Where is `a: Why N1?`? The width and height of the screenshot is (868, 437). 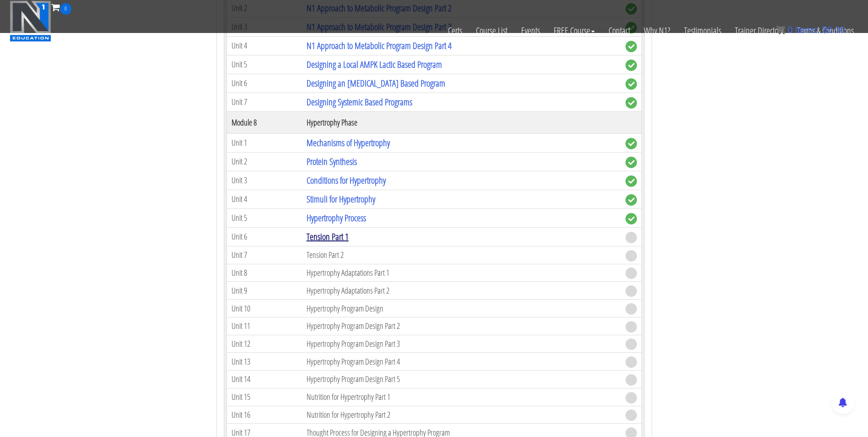 a: Why N1? is located at coordinates (657, 31).